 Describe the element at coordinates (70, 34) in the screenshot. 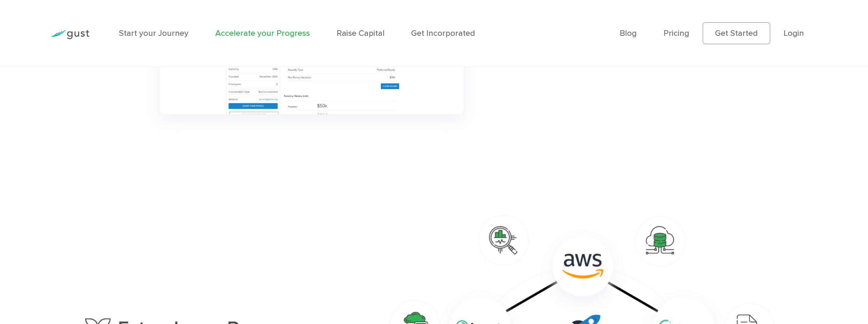

I see `img: Gust Logo` at that location.